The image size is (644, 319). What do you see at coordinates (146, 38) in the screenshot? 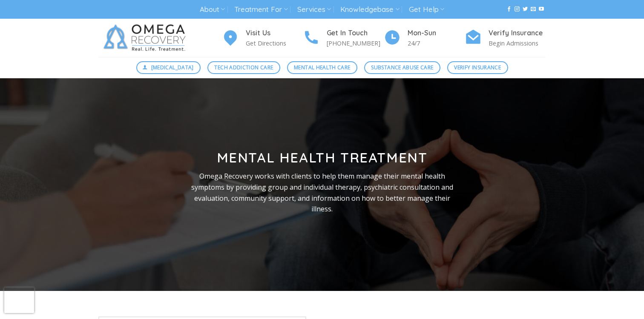
I see `img: Omega Recovery` at bounding box center [146, 38].